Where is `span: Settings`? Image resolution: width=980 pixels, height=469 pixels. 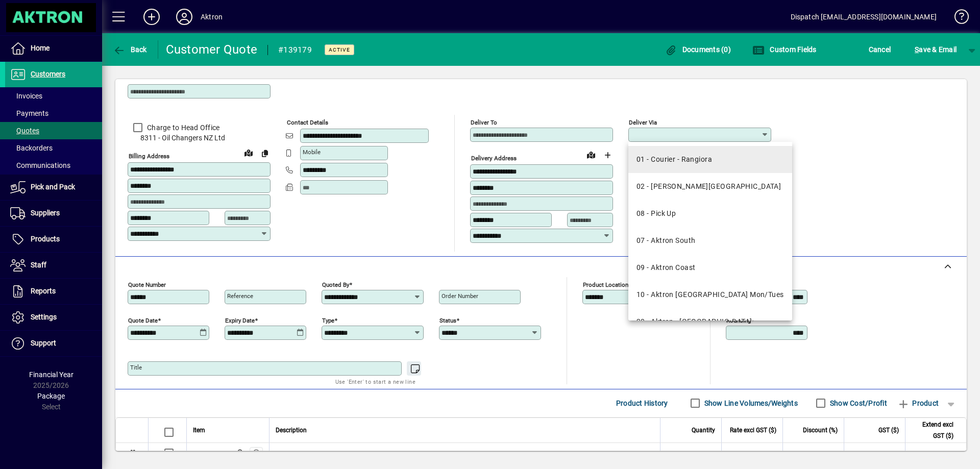
span: Settings is located at coordinates (43, 317).